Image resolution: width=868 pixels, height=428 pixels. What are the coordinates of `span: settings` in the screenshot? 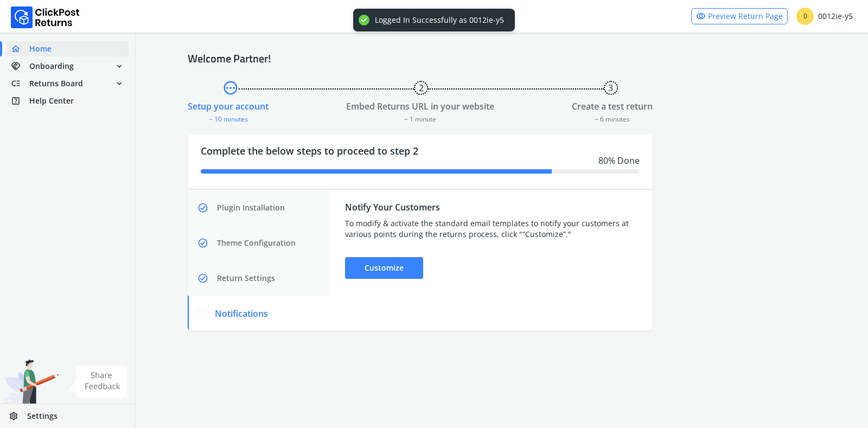 It's located at (18, 416).